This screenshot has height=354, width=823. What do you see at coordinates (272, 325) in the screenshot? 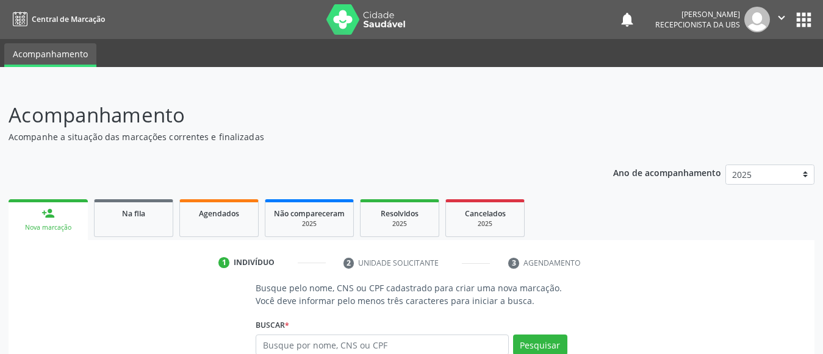
I see `label: Buscar` at bounding box center [272, 325].